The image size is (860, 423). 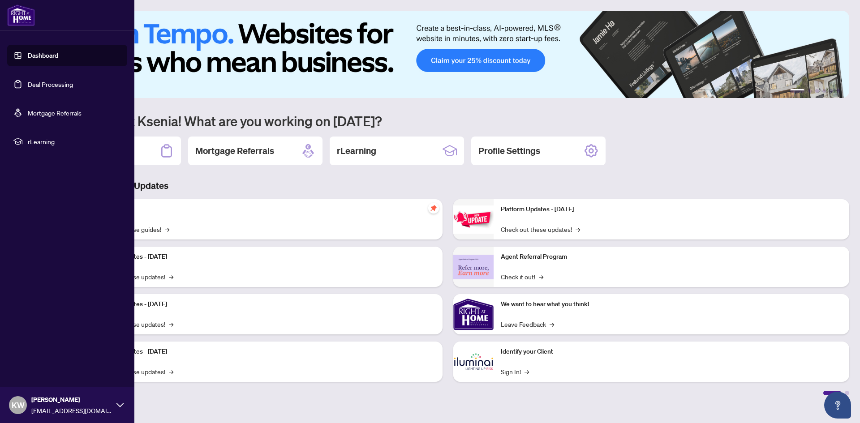 What do you see at coordinates (43, 56) in the screenshot?
I see `a: Dashboard` at bounding box center [43, 56].